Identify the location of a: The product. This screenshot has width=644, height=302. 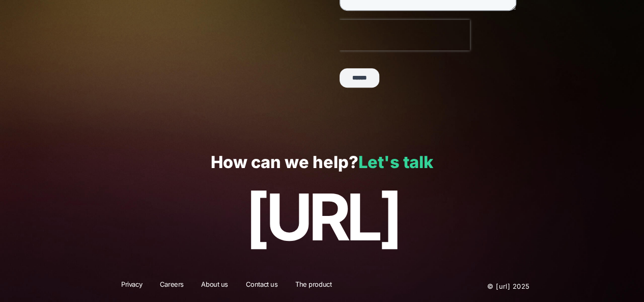
(313, 286).